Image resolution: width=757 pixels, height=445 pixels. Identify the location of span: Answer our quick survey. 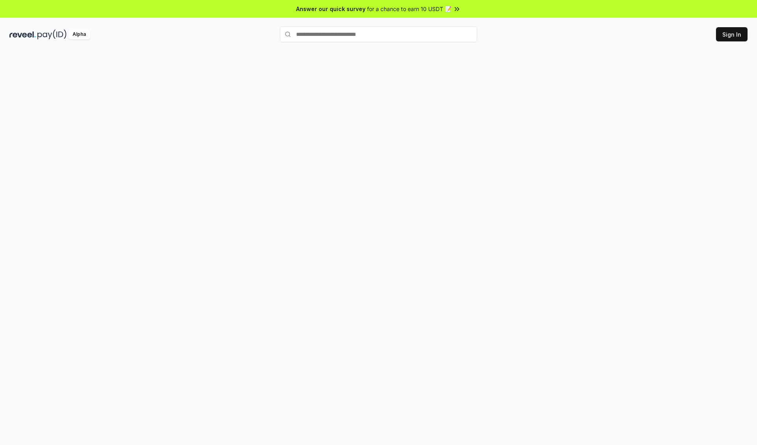
(331, 9).